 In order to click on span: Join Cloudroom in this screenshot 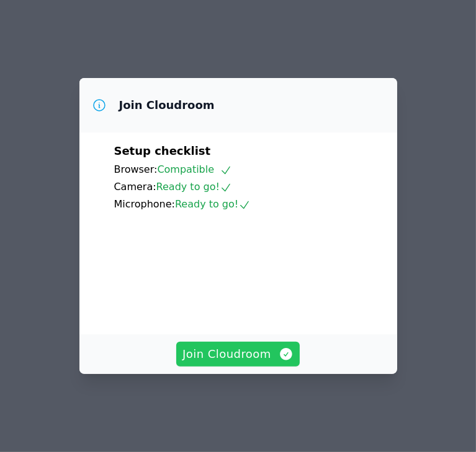, I will do `click(238, 354)`.